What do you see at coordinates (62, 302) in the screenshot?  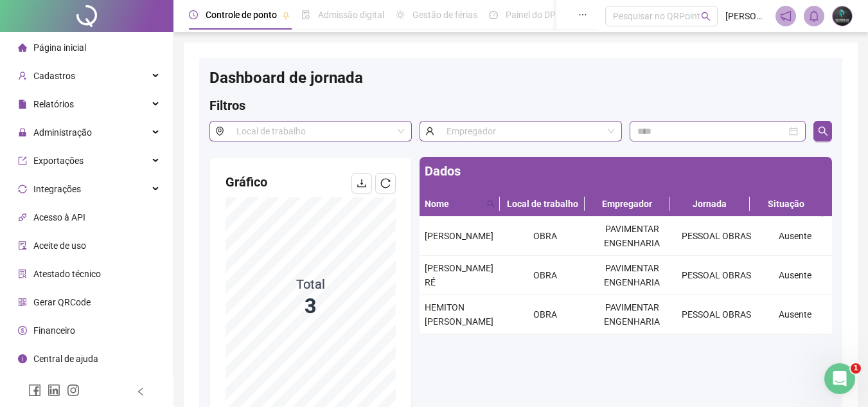 I see `span: Gerar QRCode` at bounding box center [62, 302].